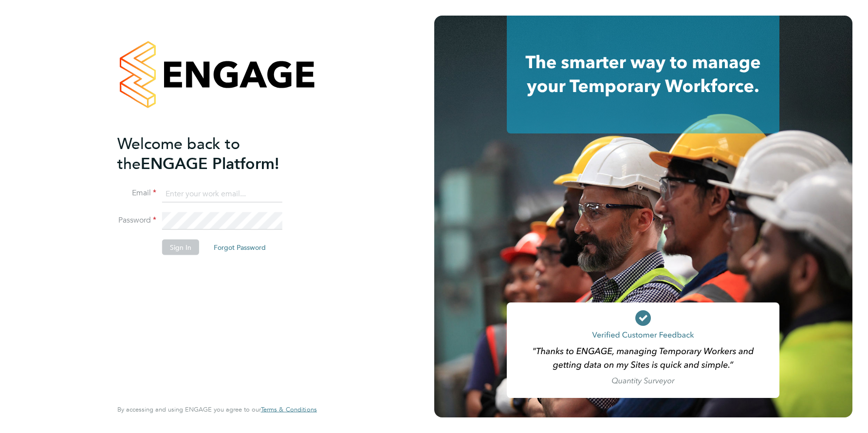  Describe the element at coordinates (240, 247) in the screenshot. I see `button: Forgot Password` at that location.